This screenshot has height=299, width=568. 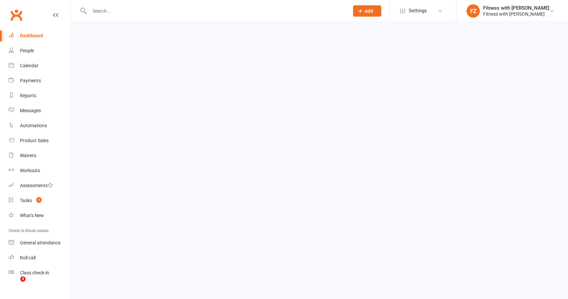 I want to click on div: Calendar, so click(x=29, y=66).